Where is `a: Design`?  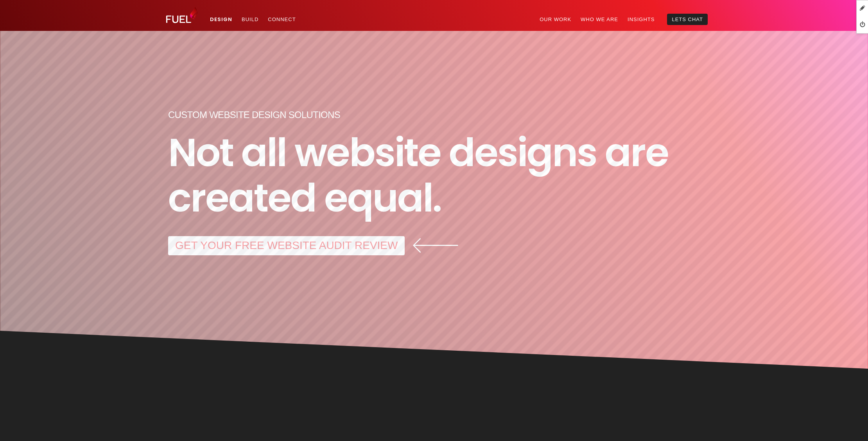 a: Design is located at coordinates (221, 19).